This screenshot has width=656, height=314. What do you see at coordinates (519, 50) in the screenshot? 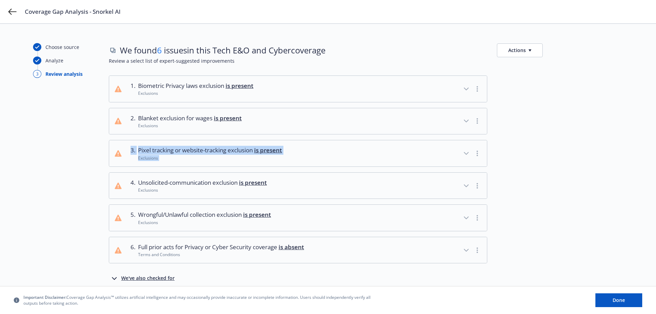
I see `button: Actions` at bounding box center [519, 50].